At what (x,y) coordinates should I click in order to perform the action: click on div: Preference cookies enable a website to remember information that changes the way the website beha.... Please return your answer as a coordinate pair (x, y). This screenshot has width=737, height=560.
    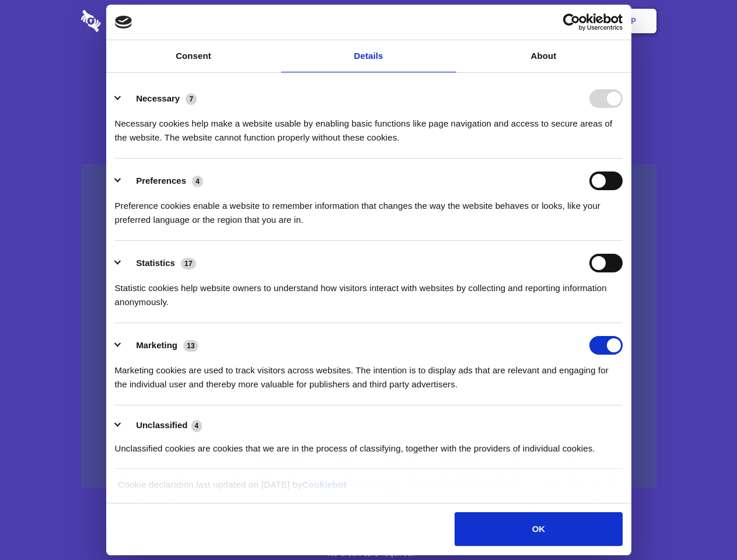
    Looking at the image, I should click on (369, 209).